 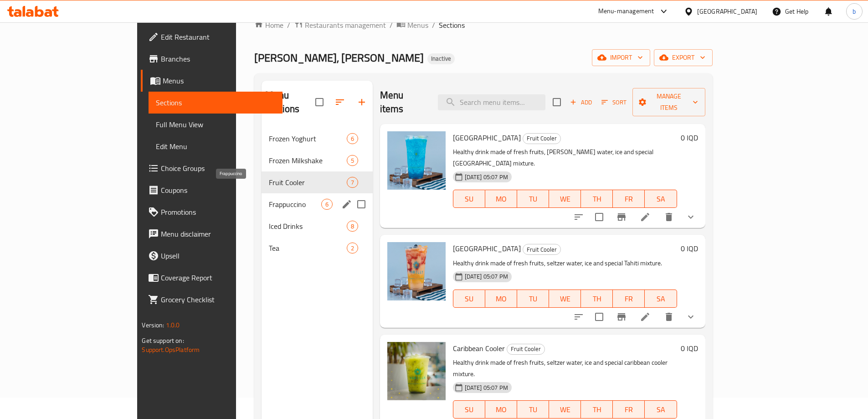 What do you see at coordinates (599, 317) in the screenshot?
I see `span: Select to update` at bounding box center [599, 317].